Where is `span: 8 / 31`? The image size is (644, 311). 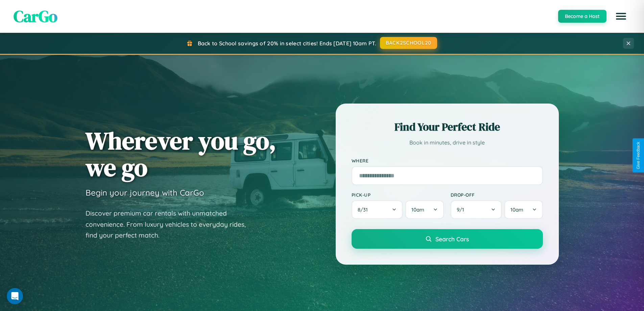 span: 8 / 31 is located at coordinates (365, 209).